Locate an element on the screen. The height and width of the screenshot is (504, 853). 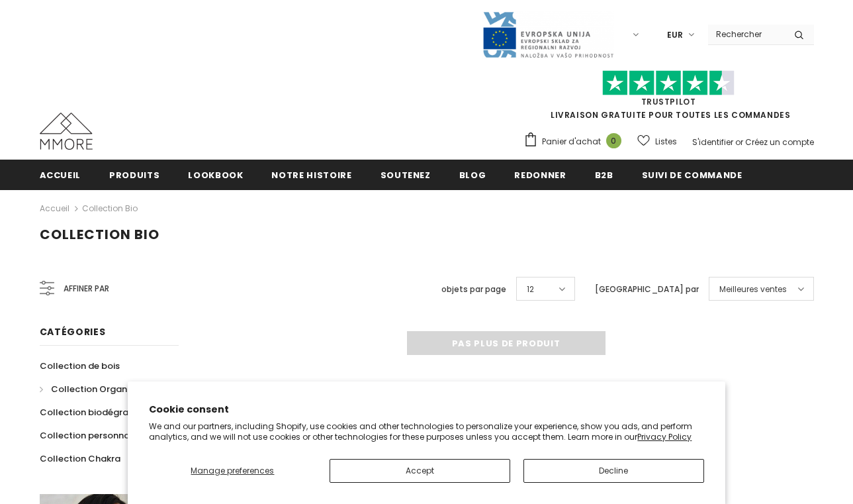
span: Listes is located at coordinates (666, 142).